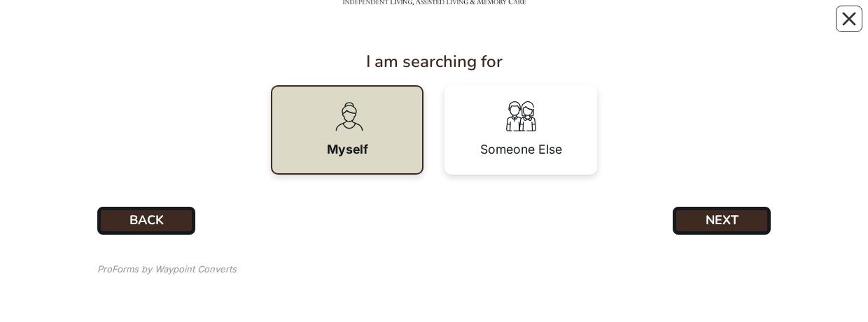  Describe the element at coordinates (722, 221) in the screenshot. I see `button: NEXT` at that location.